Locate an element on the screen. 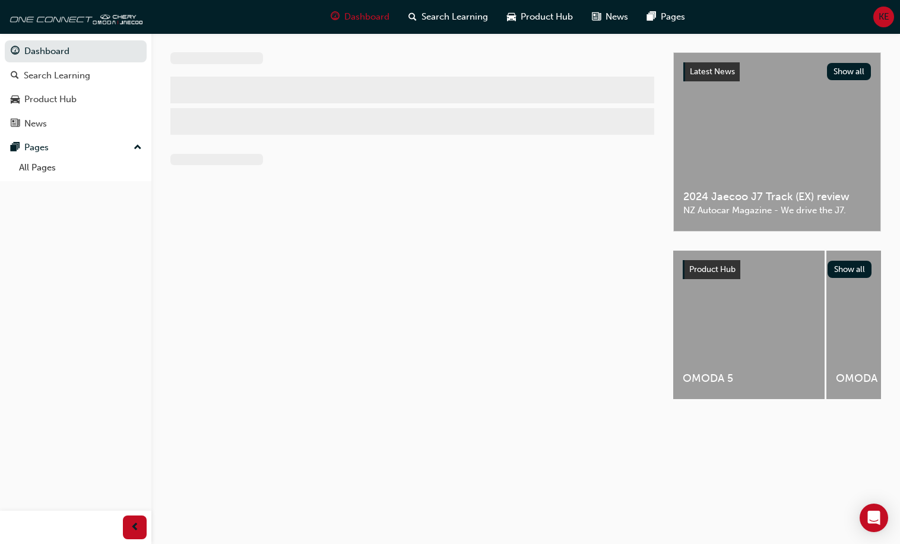 This screenshot has width=900, height=544. a: Latest NewsShow all is located at coordinates (777, 72).